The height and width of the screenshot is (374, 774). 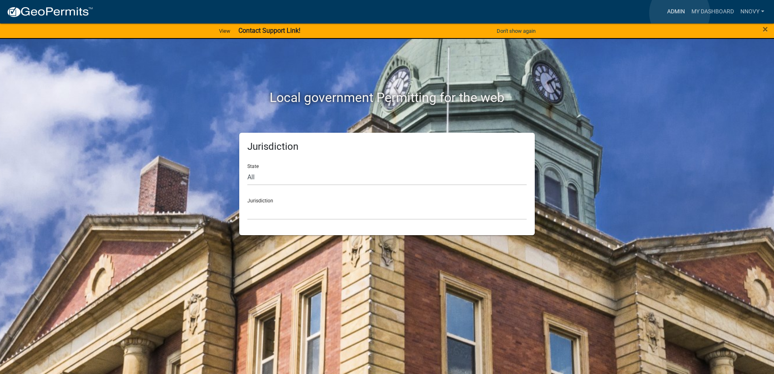 What do you see at coordinates (387, 97) in the screenshot?
I see `h2: Local government Permitting for the web` at bounding box center [387, 97].